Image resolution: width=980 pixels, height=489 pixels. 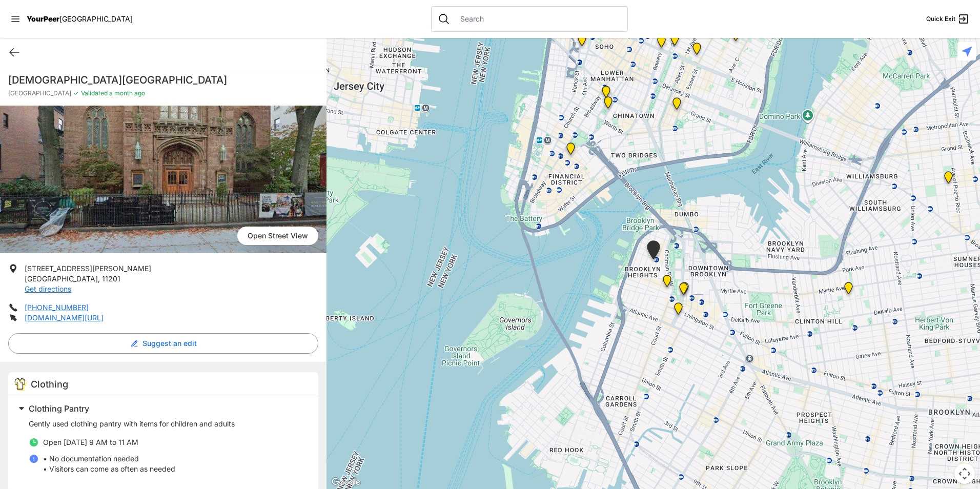 I want to click on span: Quick Exit, so click(x=940, y=19).